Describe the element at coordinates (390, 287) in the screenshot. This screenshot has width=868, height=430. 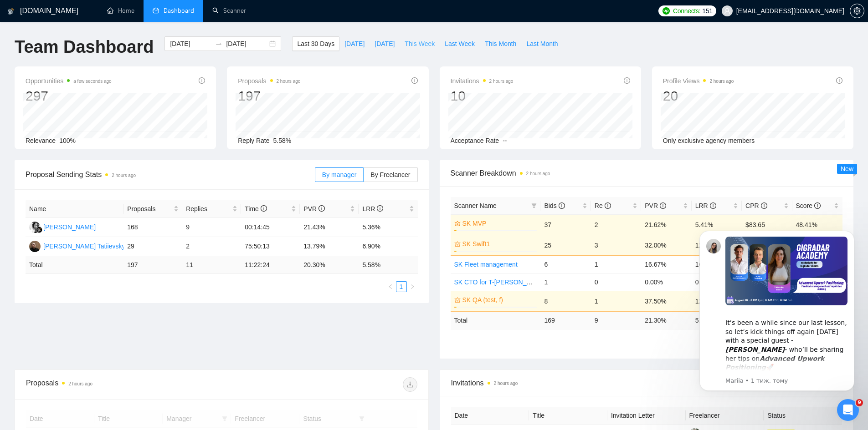
I see `span: left` at that location.